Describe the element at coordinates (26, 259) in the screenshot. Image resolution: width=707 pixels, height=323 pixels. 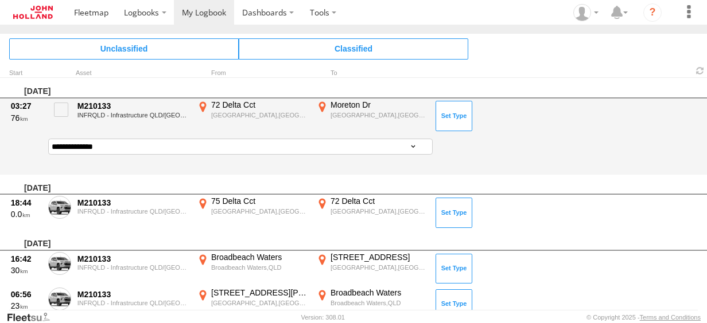
I see `div: 16:42` at that location.